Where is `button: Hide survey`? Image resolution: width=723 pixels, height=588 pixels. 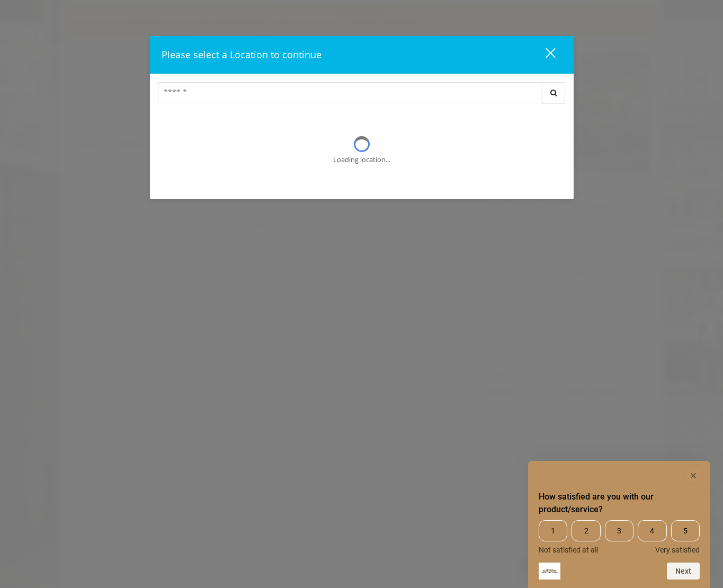
button: Hide survey is located at coordinates (693, 476).